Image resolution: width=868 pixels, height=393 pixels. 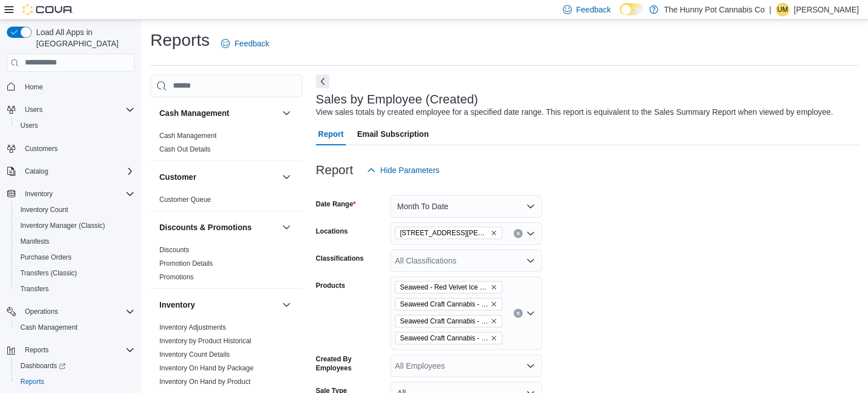 I want to click on h3: Discounts & Promotions, so click(x=205, y=227).